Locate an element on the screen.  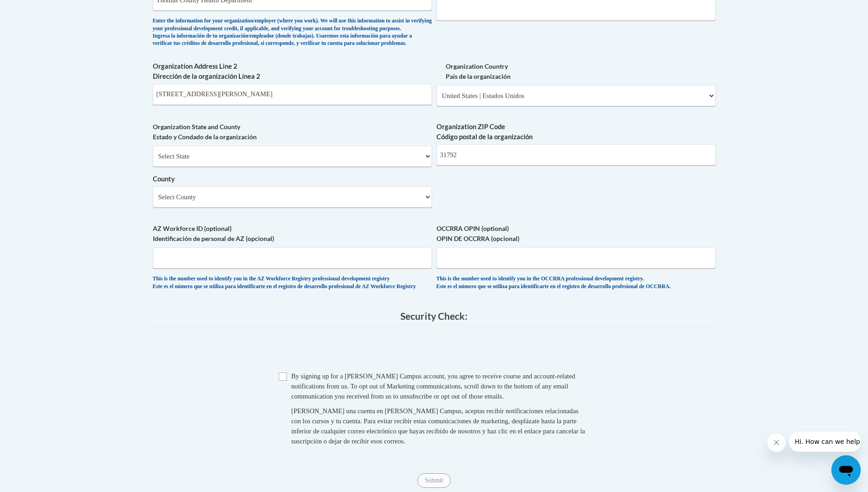
label: Organization Address Line 2 Dirección de la organización Línea 2 is located at coordinates (293, 72).